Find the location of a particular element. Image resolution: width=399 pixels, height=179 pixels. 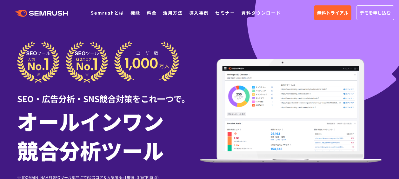

a: デモを申し込む is located at coordinates (375, 13).